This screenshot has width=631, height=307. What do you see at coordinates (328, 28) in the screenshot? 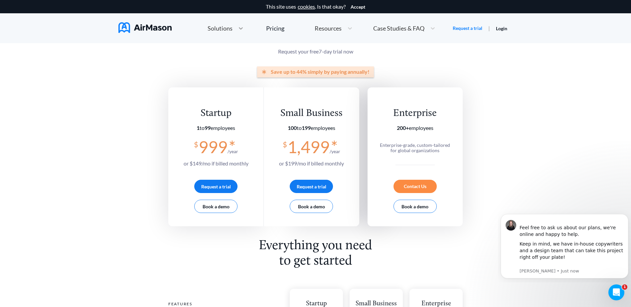
I see `span: Resources` at bounding box center [328, 28].